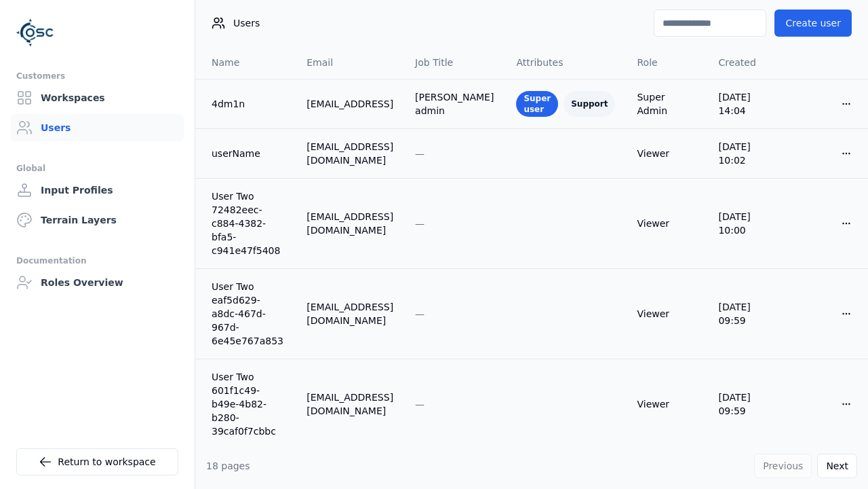 This screenshot has height=489, width=868. What do you see at coordinates (248, 223) in the screenshot?
I see `div: User Two 72482eec-c884-4382-bfa5-c941e47f5408` at bounding box center [248, 223].